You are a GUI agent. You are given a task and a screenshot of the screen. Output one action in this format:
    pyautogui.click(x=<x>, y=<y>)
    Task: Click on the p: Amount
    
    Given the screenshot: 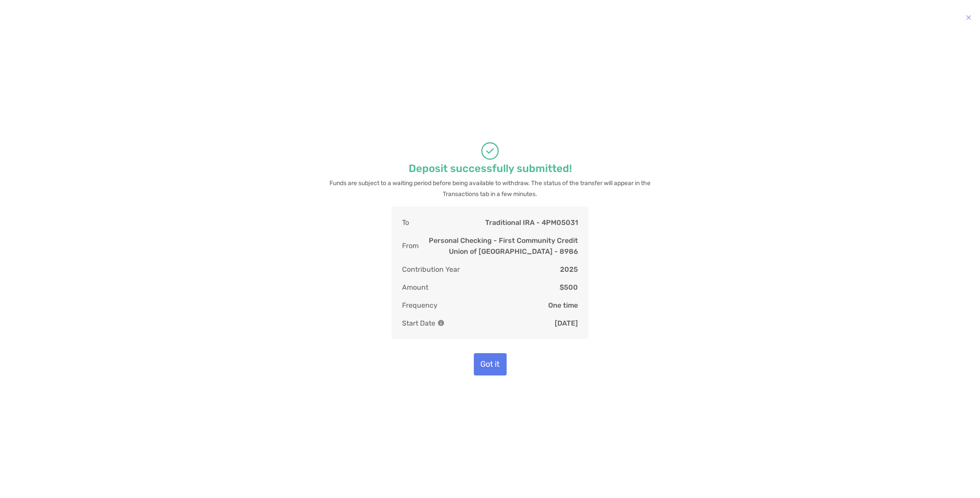 What is the action you would take?
    pyautogui.click(x=415, y=287)
    